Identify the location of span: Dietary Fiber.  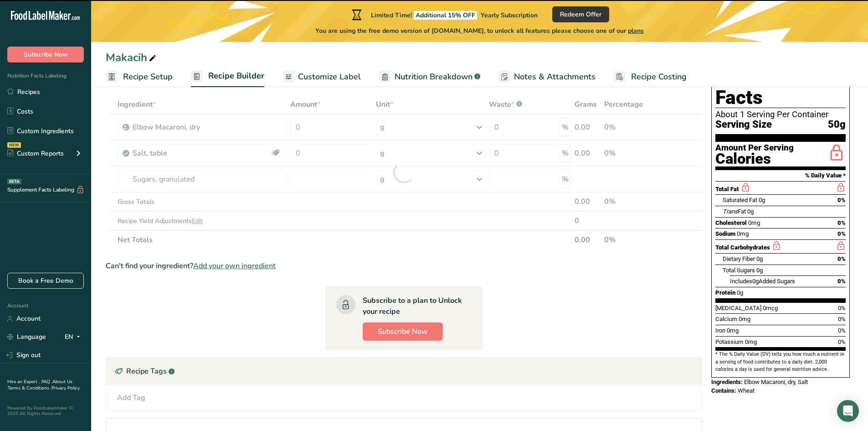
(739, 258).